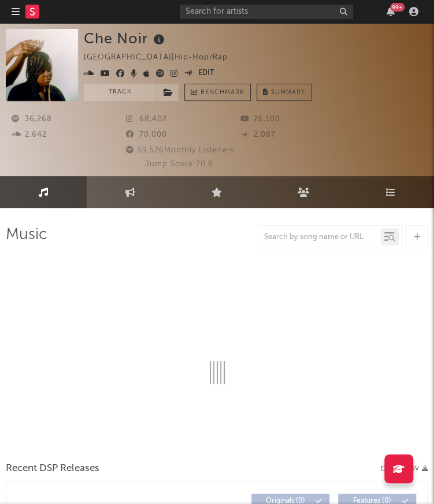  I want to click on button: 99+, so click(390, 12).